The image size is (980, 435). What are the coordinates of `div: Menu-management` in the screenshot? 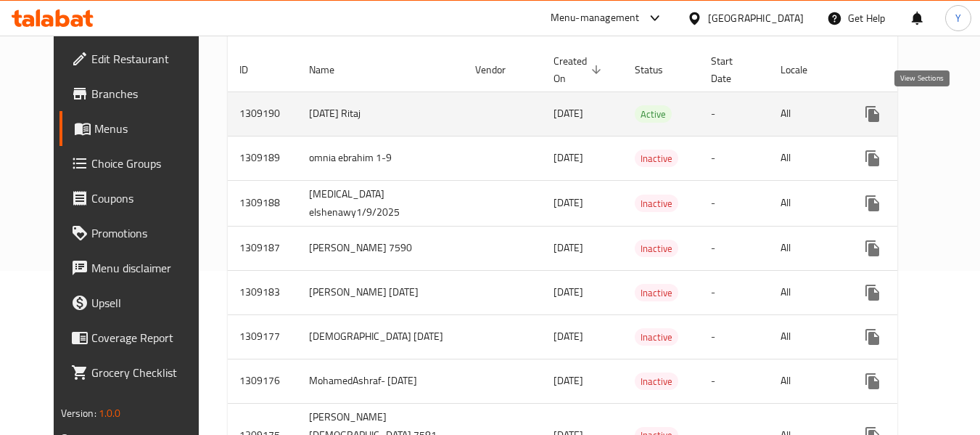 It's located at (595, 18).